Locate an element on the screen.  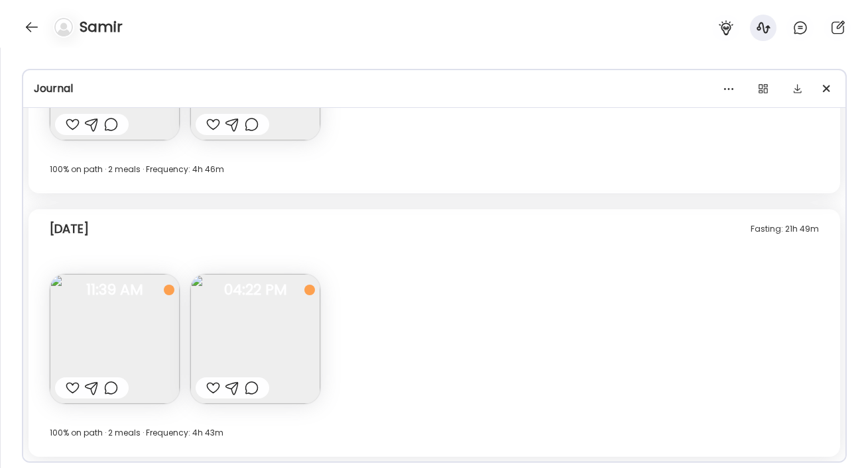
img: images%2F1BMPkjW4rNfDxgvl0dAgMRedvBg2%2FDWQyxRg1ZCt7DE99ByM0%2FJ2PtYaj1nDAEISP2apVI_240 is located at coordinates (255, 339).